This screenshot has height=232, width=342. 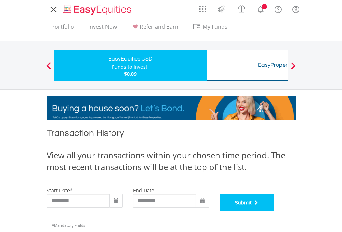 What do you see at coordinates (63, 28) in the screenshot?
I see `a: Portfolio` at bounding box center [63, 28].